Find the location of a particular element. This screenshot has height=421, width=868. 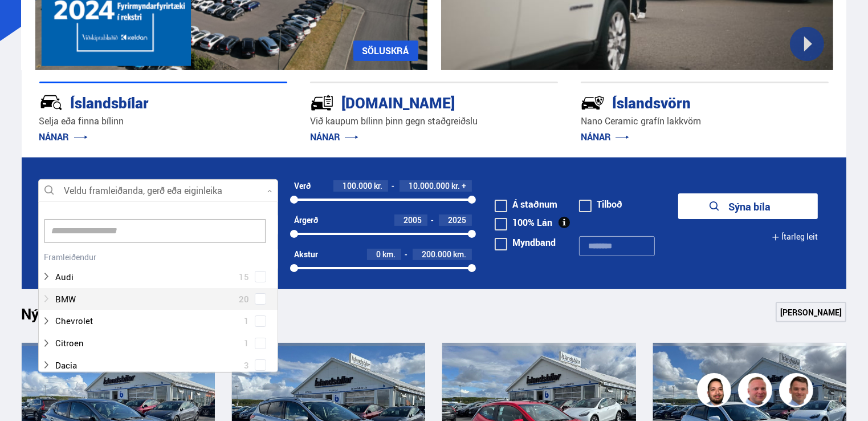

div: Íslandsbílar is located at coordinates (143, 101).